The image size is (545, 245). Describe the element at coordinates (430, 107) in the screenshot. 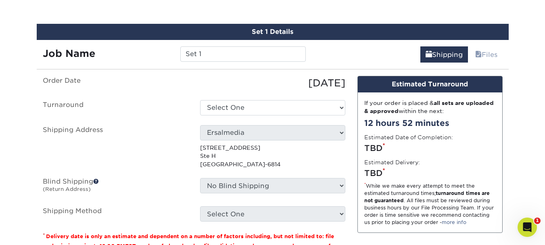

I see `div: If your order is placed & within the next:` at that location.